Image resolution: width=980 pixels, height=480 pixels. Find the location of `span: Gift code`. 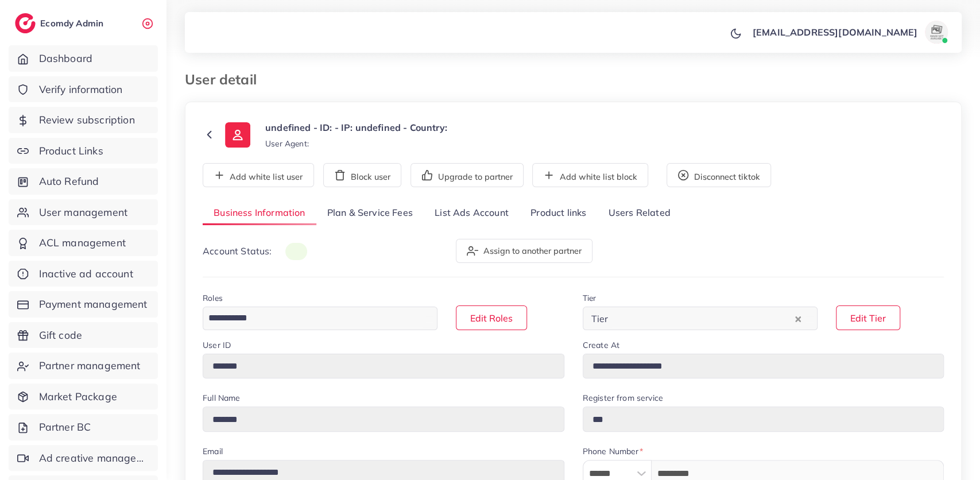

span: Gift code is located at coordinates (60, 335).